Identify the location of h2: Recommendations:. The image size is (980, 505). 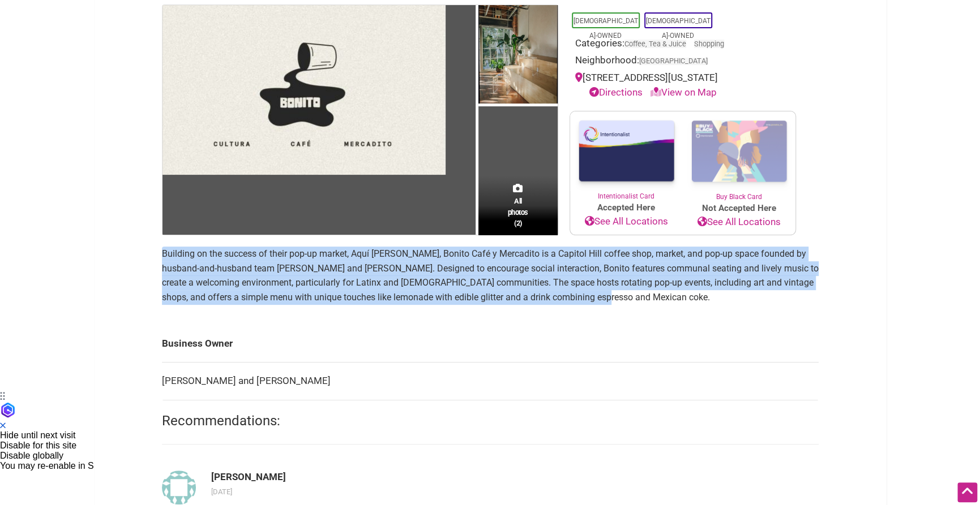
(490, 421).